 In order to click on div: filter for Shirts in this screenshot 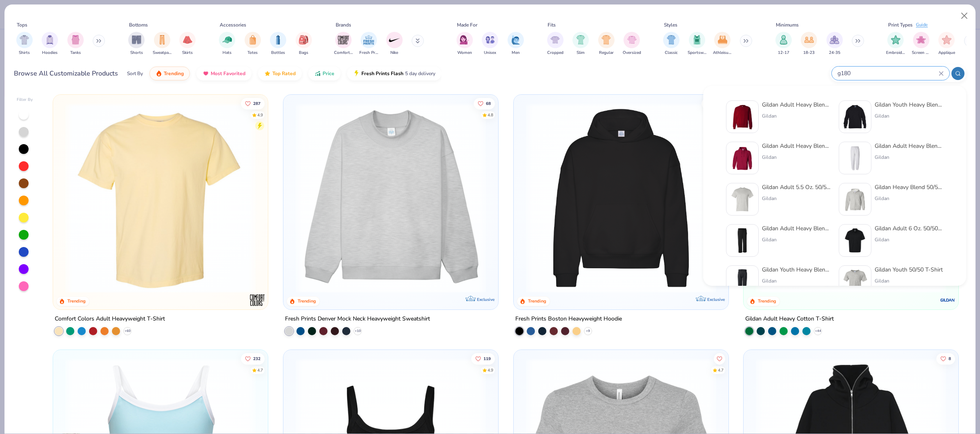, I will do `click(24, 44)`.